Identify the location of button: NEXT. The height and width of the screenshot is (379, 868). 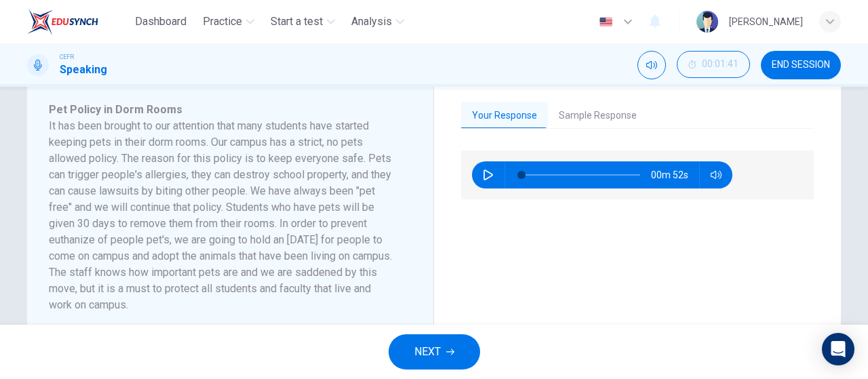
(434, 352).